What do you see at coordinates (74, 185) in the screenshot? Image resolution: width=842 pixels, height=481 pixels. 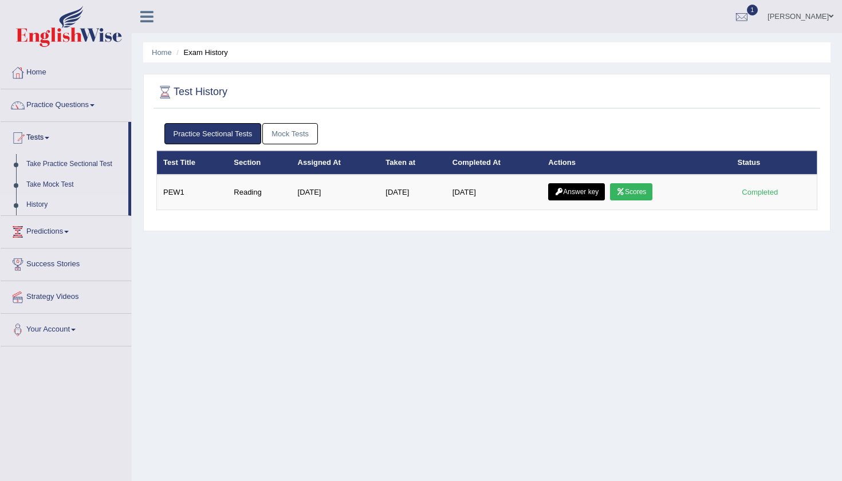 I see `a: Take Mock Test` at bounding box center [74, 185].